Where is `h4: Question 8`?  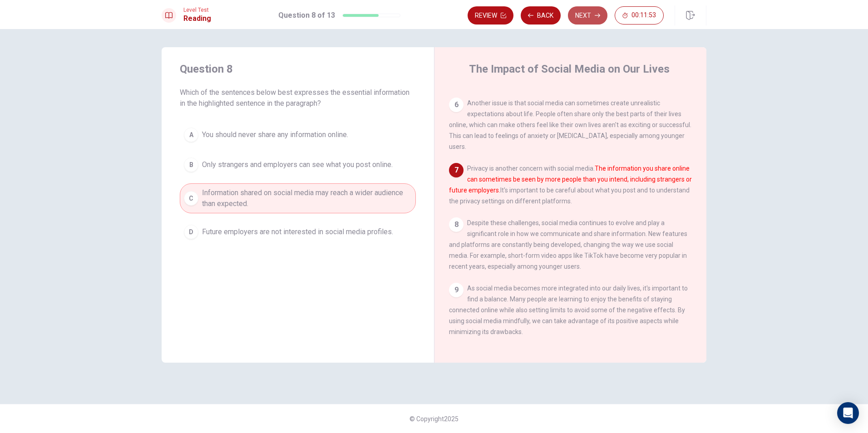 h4: Question 8 is located at coordinates (298, 69).